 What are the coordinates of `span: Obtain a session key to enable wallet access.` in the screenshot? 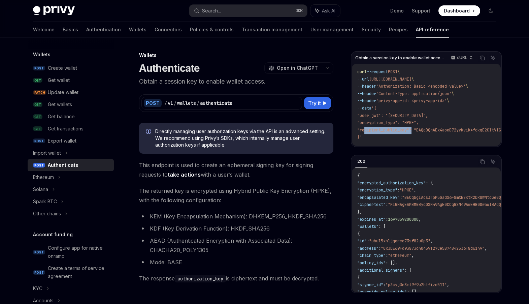 It's located at (400, 58).